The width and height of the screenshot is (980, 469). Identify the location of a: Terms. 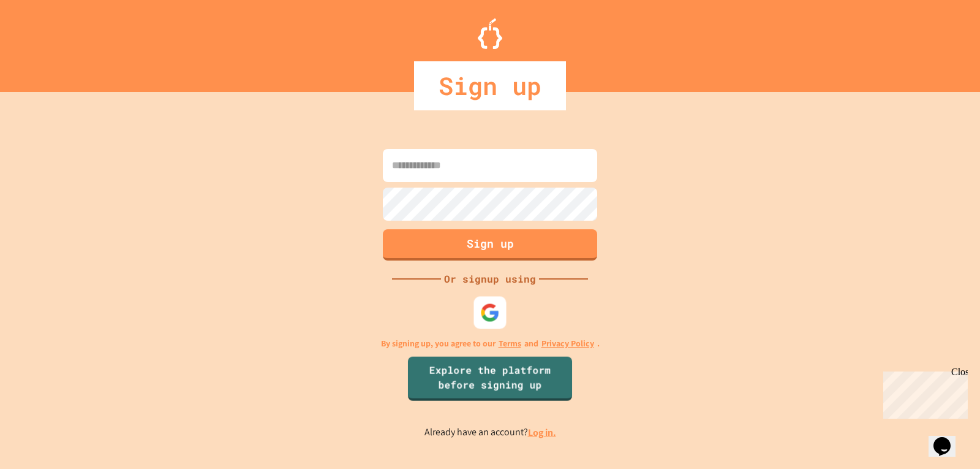
(510, 343).